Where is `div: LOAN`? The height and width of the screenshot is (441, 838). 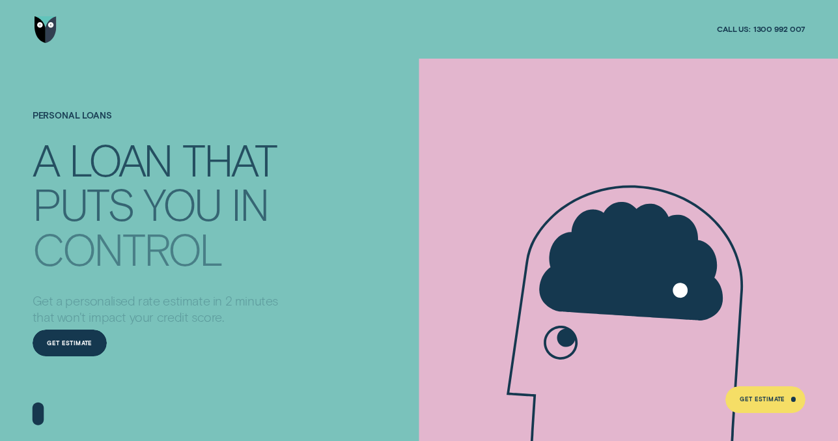
div: LOAN is located at coordinates (120, 159).